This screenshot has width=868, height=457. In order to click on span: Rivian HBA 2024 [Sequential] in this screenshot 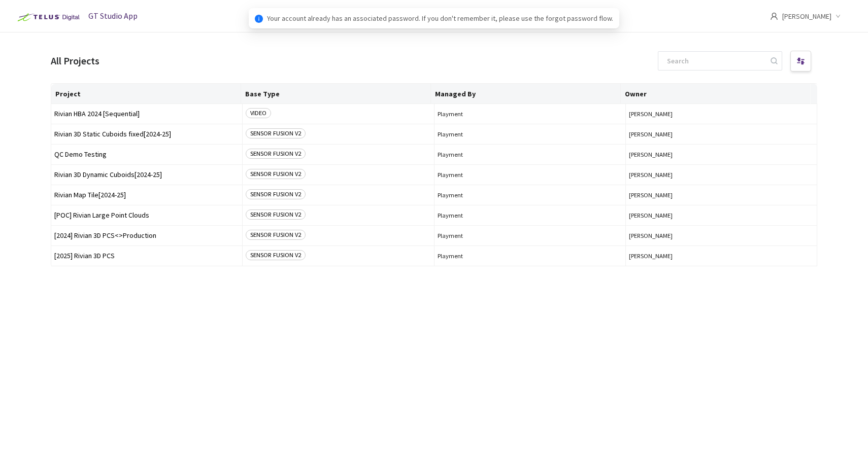, I will do `click(146, 113)`.